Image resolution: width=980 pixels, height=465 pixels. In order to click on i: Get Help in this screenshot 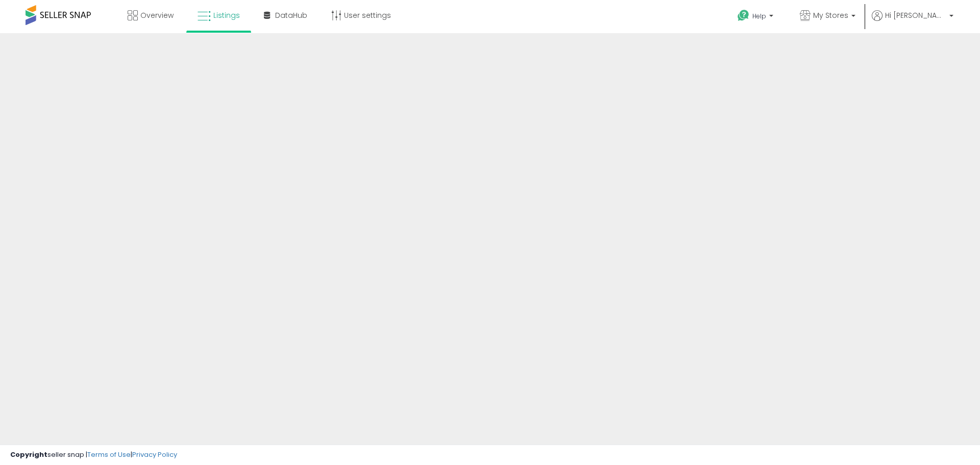, I will do `click(743, 15)`.